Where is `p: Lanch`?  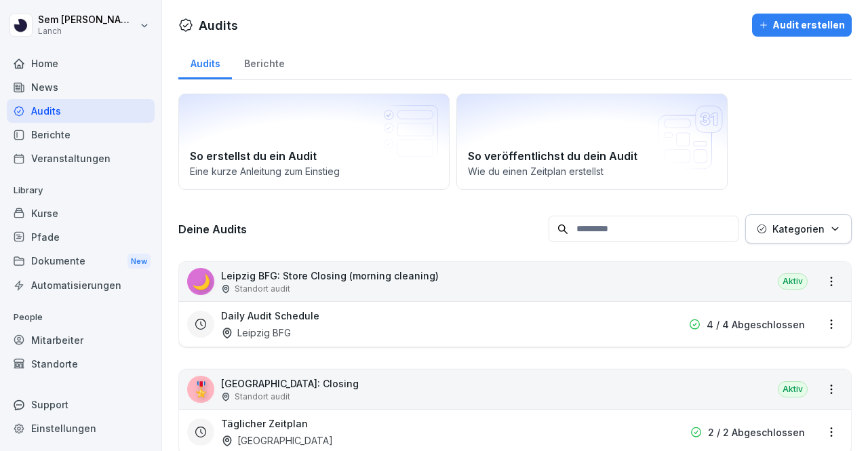
p: Lanch is located at coordinates (87, 31).